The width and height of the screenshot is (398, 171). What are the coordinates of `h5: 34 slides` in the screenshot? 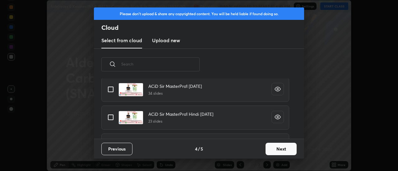 It's located at (175, 94).